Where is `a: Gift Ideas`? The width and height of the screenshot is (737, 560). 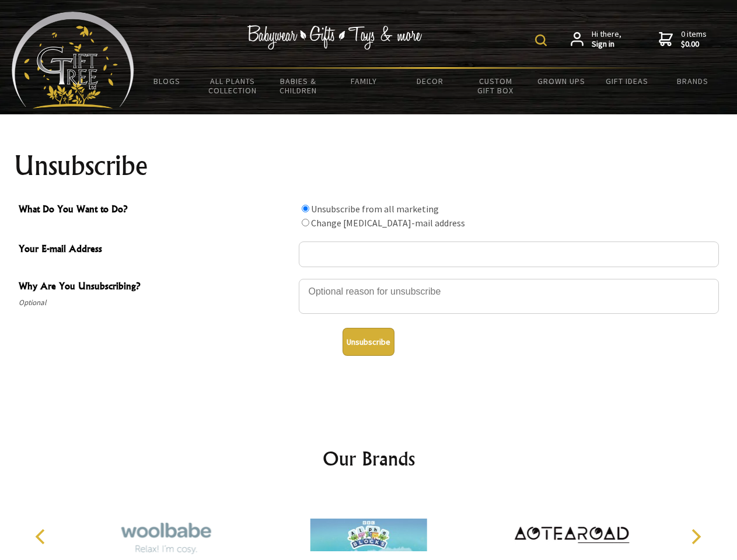 a: Gift Ideas is located at coordinates (627, 81).